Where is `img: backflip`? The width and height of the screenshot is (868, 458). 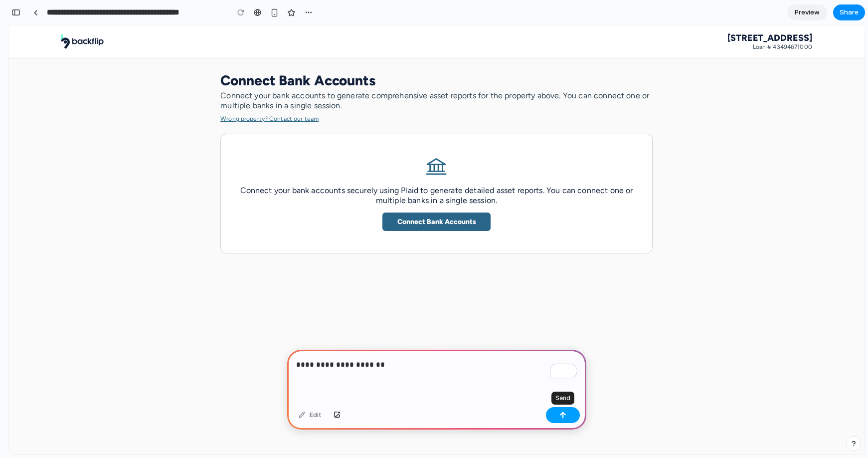
img: backflip is located at coordinates (73, 16).